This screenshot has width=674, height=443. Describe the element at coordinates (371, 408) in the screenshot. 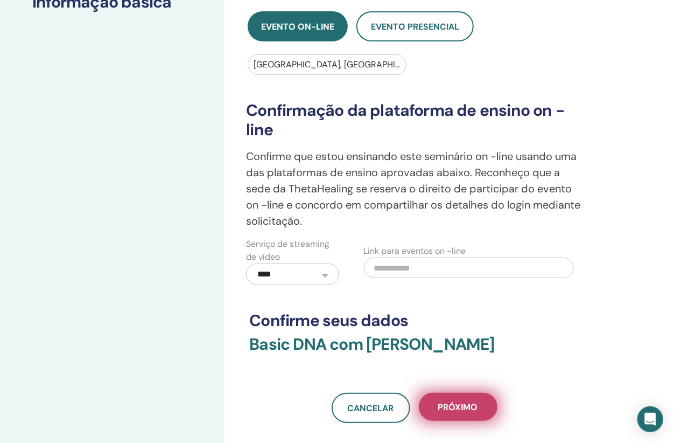

I see `span: Cancelar` at that location.